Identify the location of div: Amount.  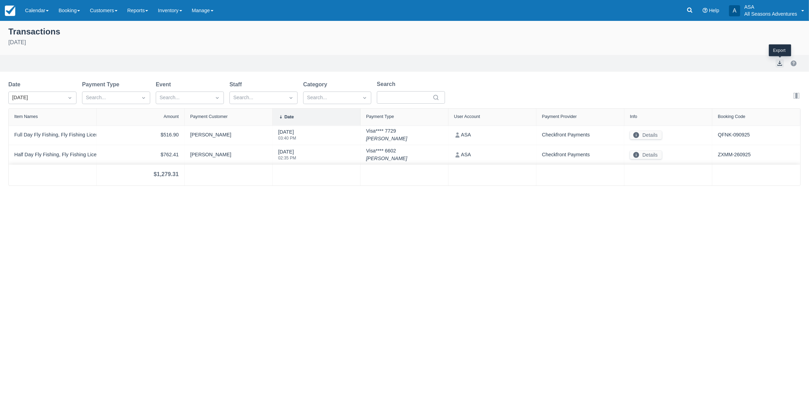
(171, 117).